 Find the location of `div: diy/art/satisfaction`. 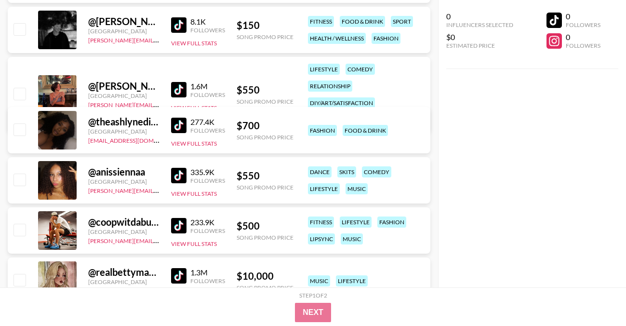

div: diy/art/satisfaction is located at coordinates (341, 103).